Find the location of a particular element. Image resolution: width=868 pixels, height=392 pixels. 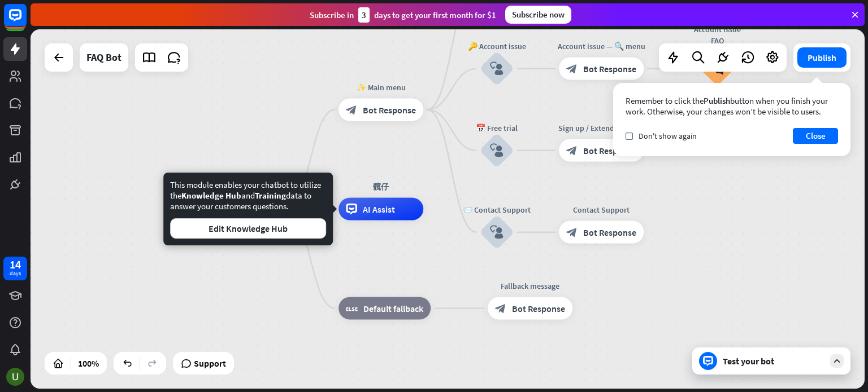

div: Remember to click the button when you finish your work. Otherwise, your changes won’t be visible ... is located at coordinates (732, 106).